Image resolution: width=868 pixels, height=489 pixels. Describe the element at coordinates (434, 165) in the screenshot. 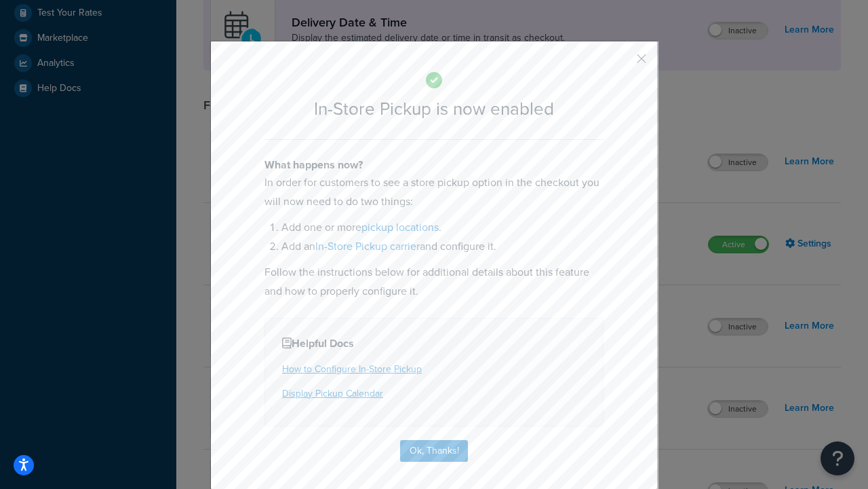

I see `h4: What happens now?` at that location.